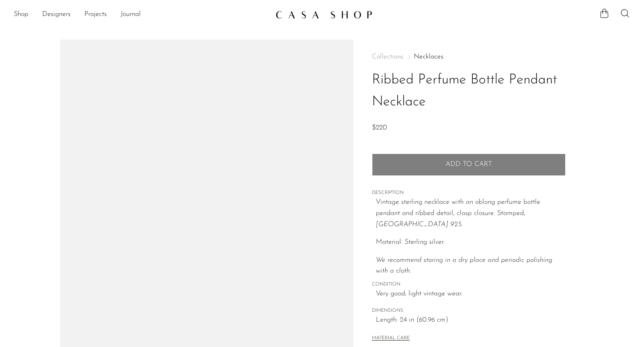  I want to click on span: DIMENSIONS, so click(469, 311).